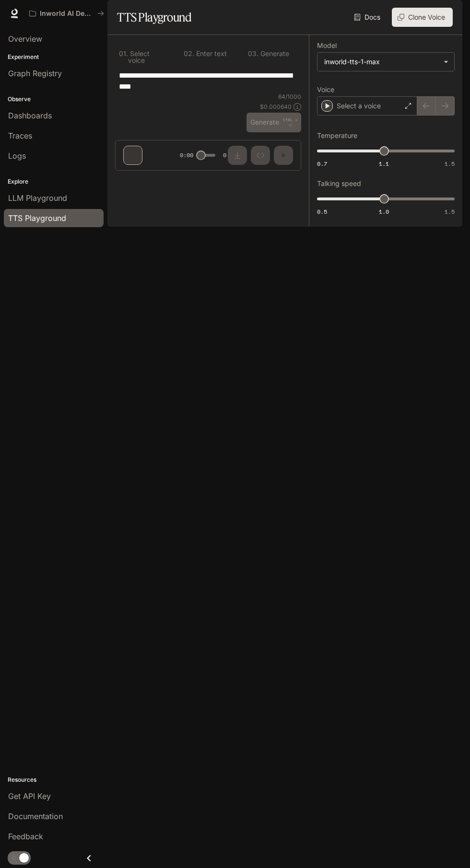 This screenshot has height=868, width=470. What do you see at coordinates (327, 45) in the screenshot?
I see `p: Model` at bounding box center [327, 45].